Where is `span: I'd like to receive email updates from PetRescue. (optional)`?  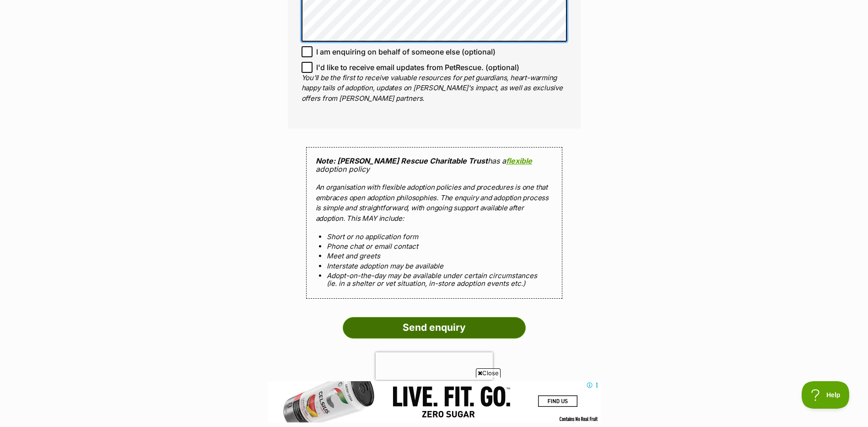 span: I'd like to receive email updates from PetRescue. (optional) is located at coordinates (418, 67).